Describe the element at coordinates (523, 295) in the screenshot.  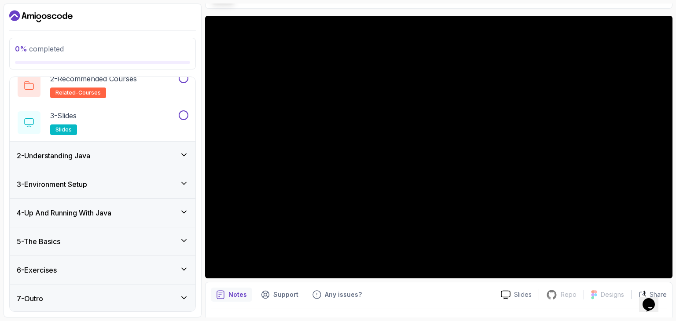
I see `p: Slides` at that location.